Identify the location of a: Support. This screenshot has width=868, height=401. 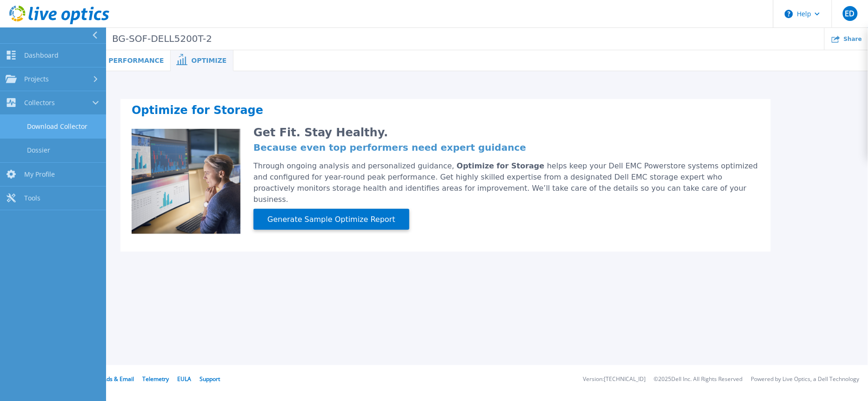
(210, 379).